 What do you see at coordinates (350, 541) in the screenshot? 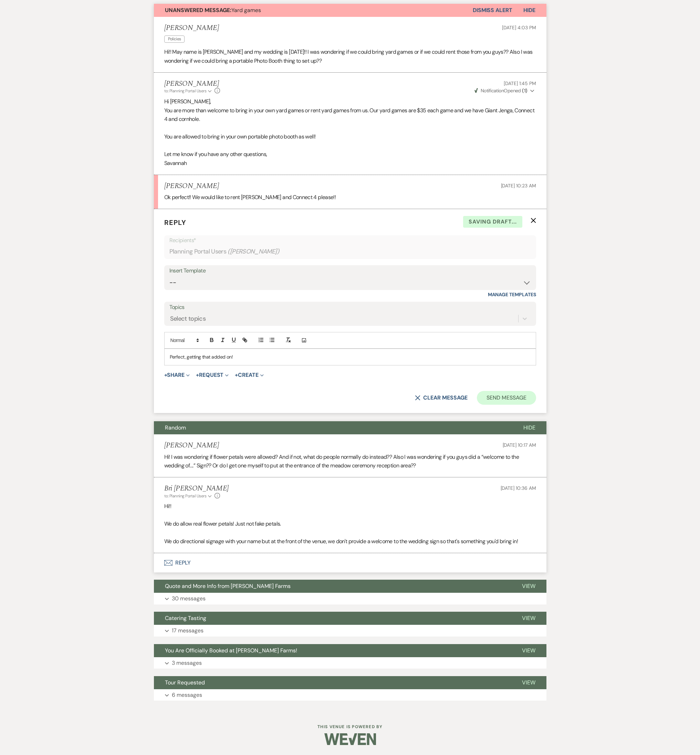
I see `p: We do directional signage with your name but at the front of the venue, we don't provide a welcom...` at bounding box center [350, 541].